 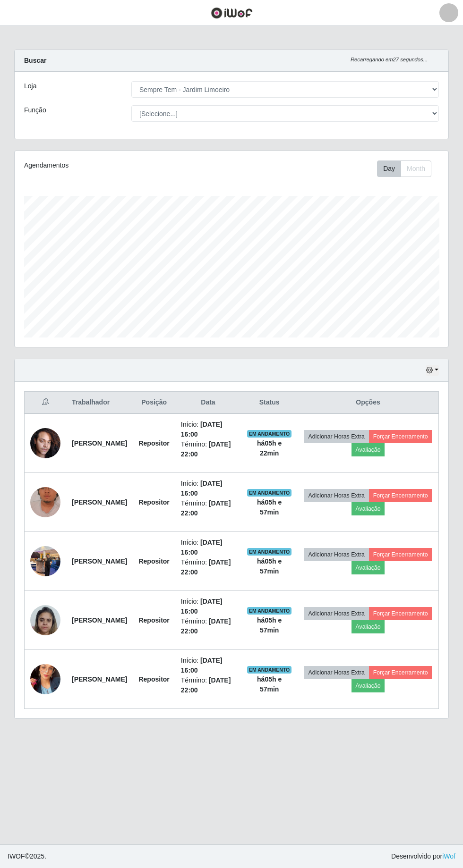 I want to click on a: iWof, so click(x=449, y=857).